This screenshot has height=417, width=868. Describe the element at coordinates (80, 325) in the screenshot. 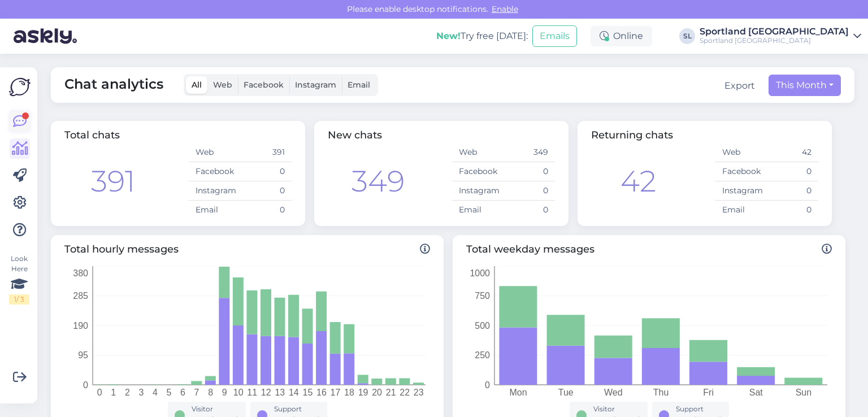

I see `tspan: 190` at that location.